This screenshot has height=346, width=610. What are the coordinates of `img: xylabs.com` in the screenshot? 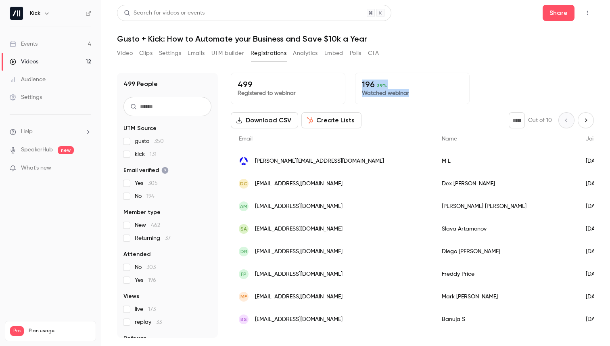 It's located at (244, 161).